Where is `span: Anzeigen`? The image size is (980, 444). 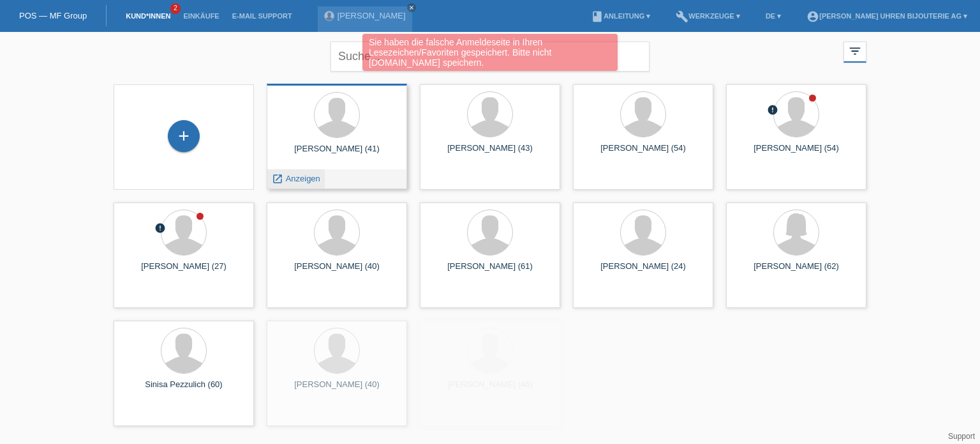
span: Anzeigen is located at coordinates (303, 178).